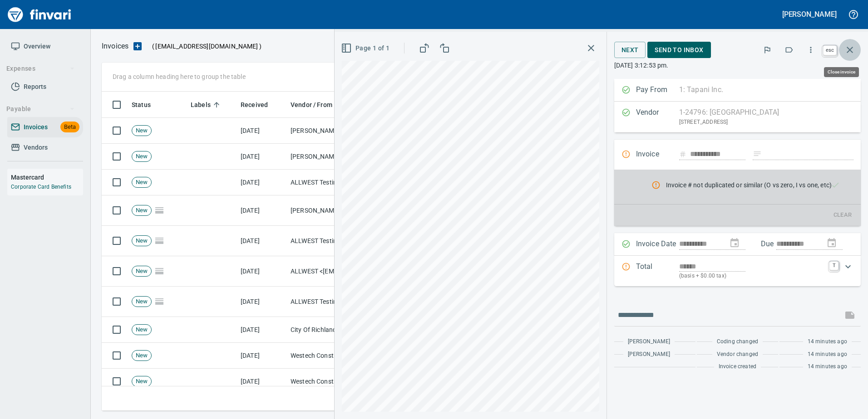  What do you see at coordinates (657, 271) in the screenshot?
I see `p: Total` at bounding box center [657, 271].